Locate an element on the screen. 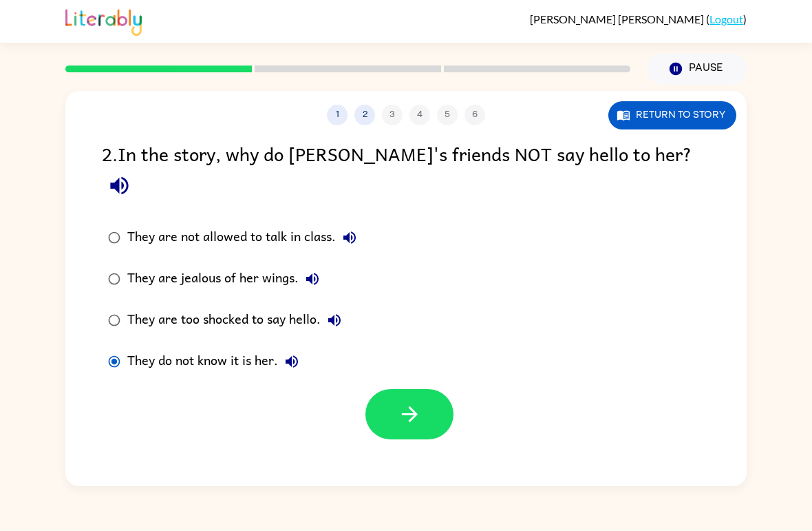  button: They are not allowed to talk in class. is located at coordinates (350, 238).